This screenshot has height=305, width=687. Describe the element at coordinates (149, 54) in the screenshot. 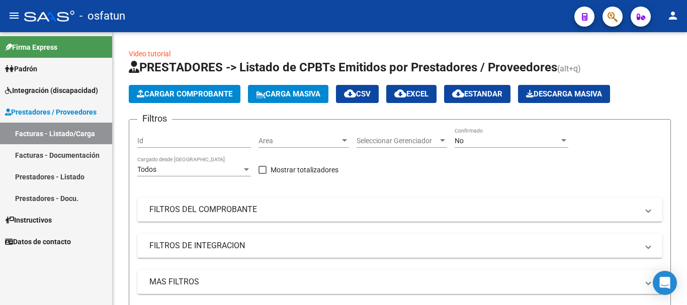

I see `a: Video tutorial` at that location.